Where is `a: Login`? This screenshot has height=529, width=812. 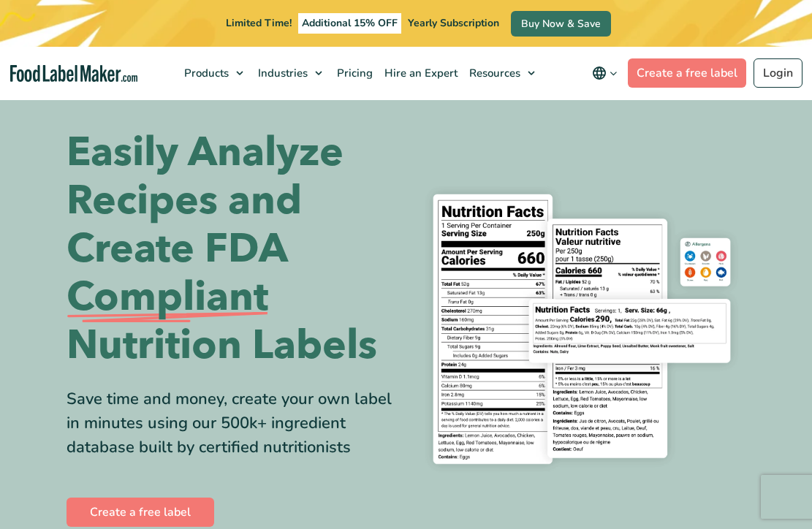 a: Login is located at coordinates (778, 73).